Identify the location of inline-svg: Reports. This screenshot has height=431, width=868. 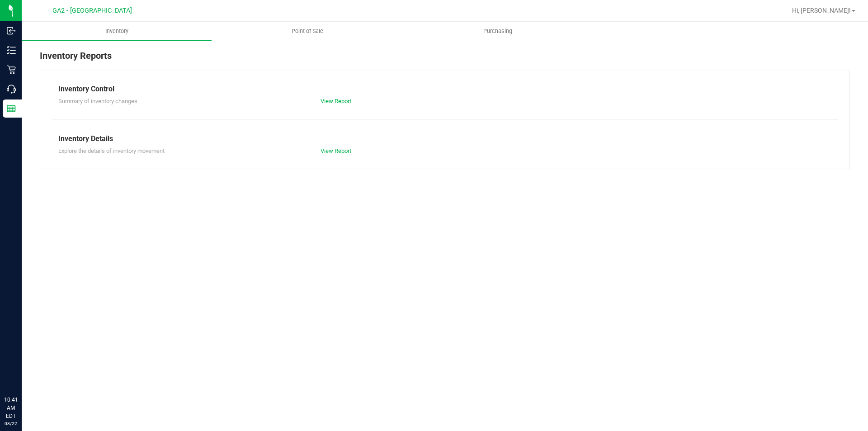
(11, 108).